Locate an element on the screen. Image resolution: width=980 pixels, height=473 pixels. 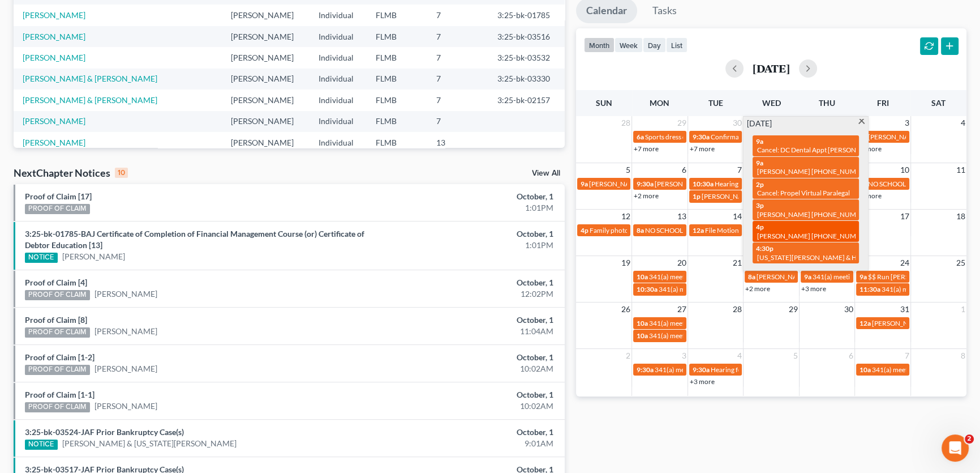
span: 7 is located at coordinates (740, 170).